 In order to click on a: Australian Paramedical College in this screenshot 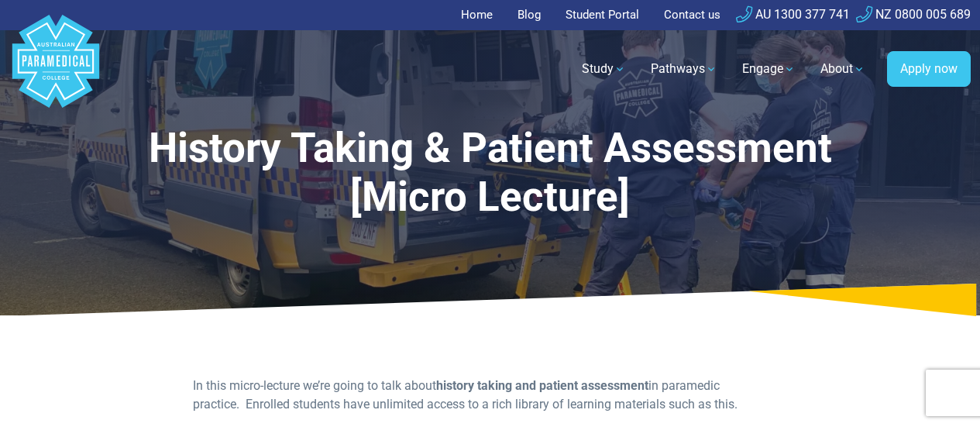, I will do `click(55, 69)`.